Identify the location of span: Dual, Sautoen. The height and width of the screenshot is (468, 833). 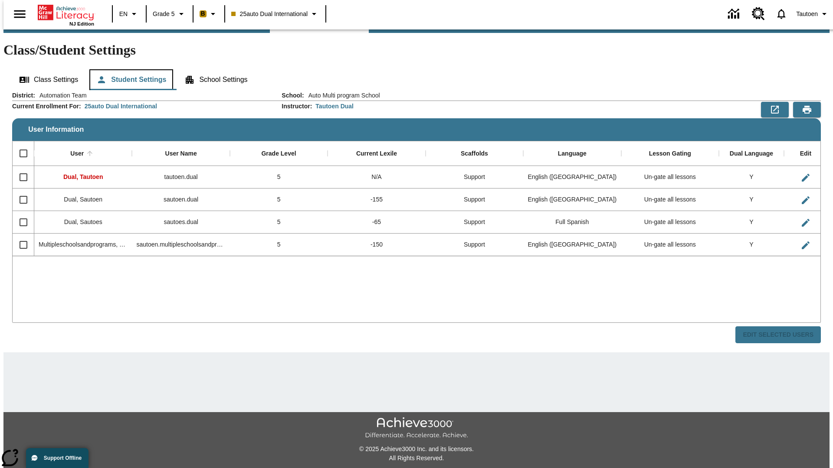
(83, 200).